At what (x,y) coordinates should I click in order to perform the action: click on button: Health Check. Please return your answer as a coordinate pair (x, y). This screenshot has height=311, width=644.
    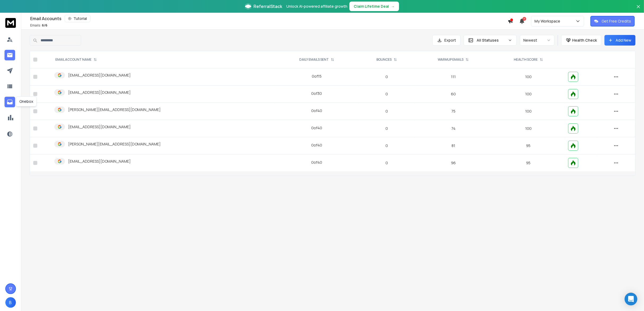
    Looking at the image, I should click on (581, 40).